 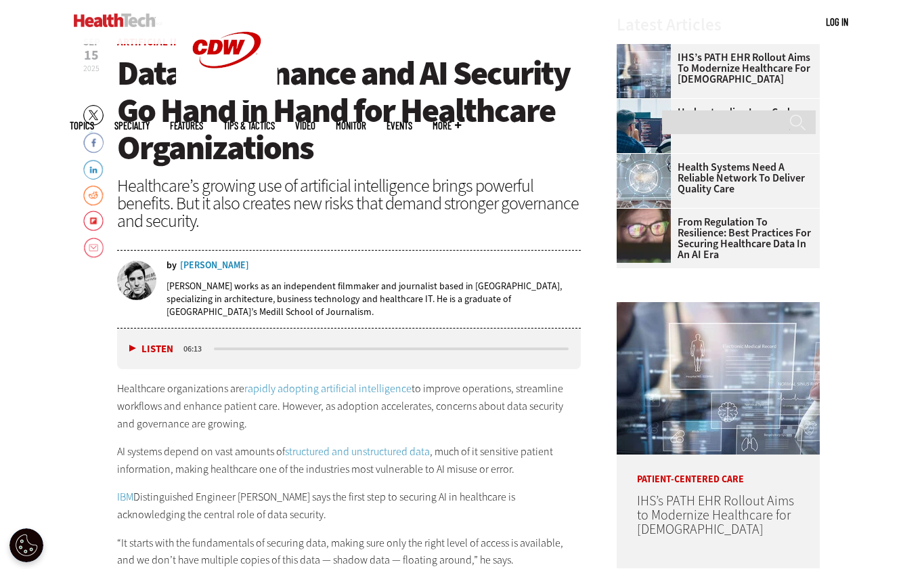 What do you see at coordinates (836, 22) in the screenshot?
I see `a: Log in` at bounding box center [836, 22].